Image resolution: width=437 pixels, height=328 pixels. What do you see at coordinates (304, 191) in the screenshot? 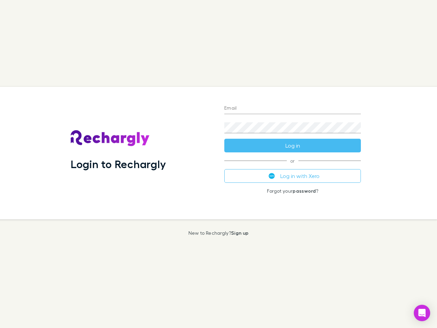
I see `a: password` at bounding box center [304, 191].